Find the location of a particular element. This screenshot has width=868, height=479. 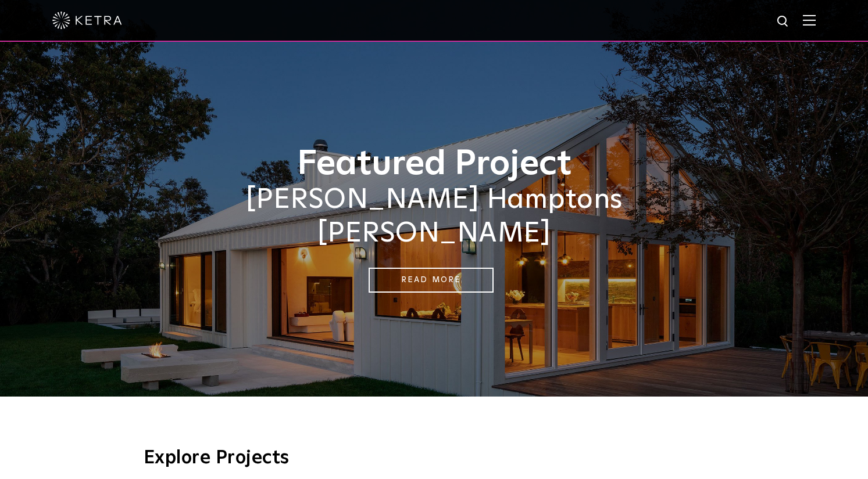

img: Hamburger%20Nav.svg is located at coordinates (809, 20).